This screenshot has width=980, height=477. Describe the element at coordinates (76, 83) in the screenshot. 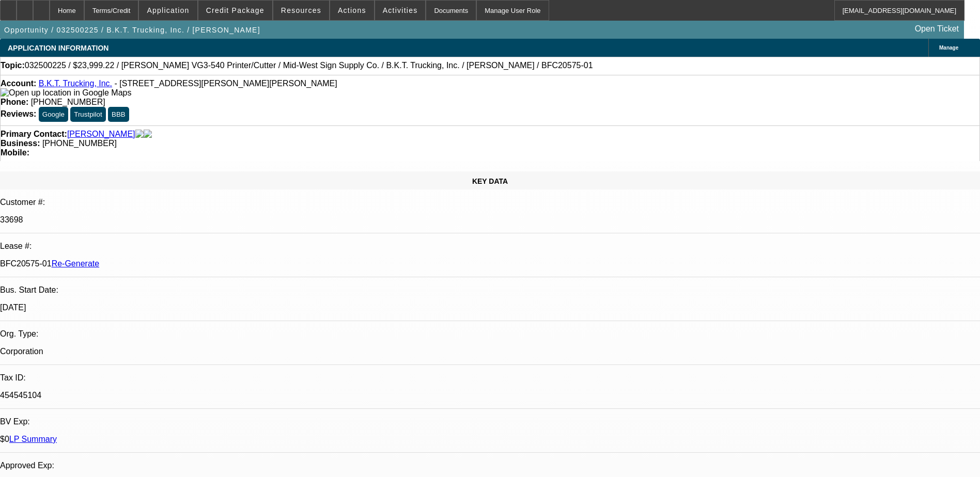

I see `a: B.K.T. Trucking, Inc.` at that location.